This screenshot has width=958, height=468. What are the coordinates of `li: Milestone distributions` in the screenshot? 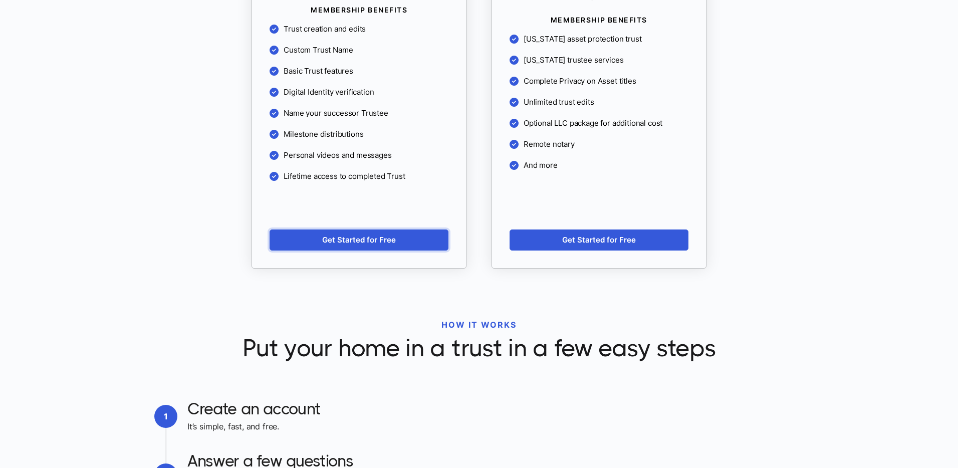 It's located at (359, 134).